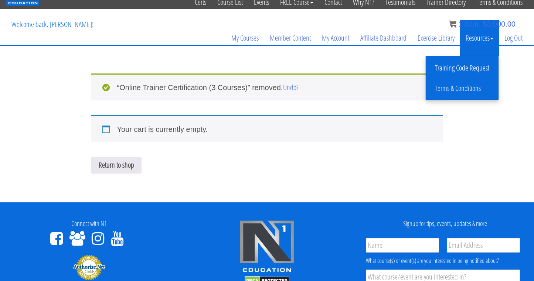 Image resolution: width=534 pixels, height=281 pixels. Describe the element at coordinates (483, 24) in the screenshot. I see `a: 1 item: $3,000.00` at that location.